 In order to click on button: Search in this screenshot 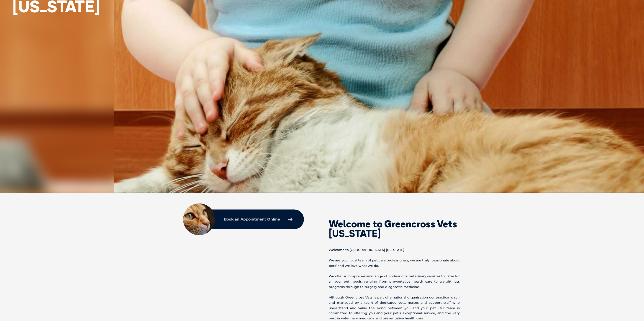, I will do `click(637, 23)`.